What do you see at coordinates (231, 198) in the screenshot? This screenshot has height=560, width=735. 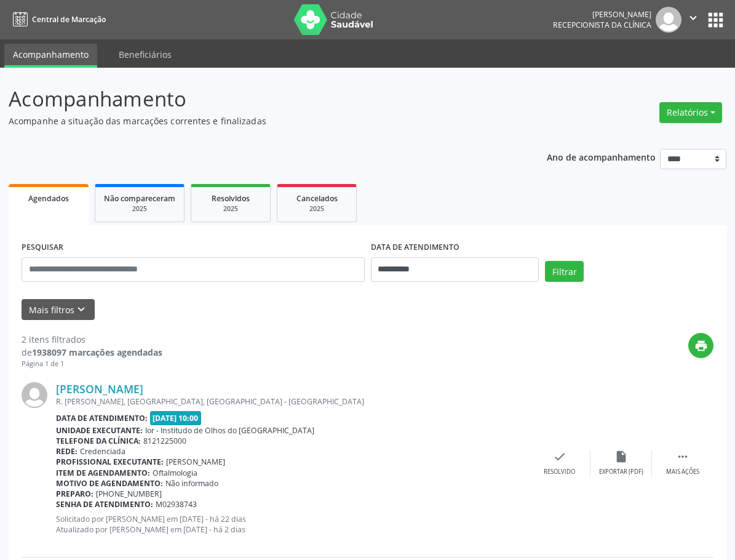 I see `span: Resolvidos` at bounding box center [231, 198].